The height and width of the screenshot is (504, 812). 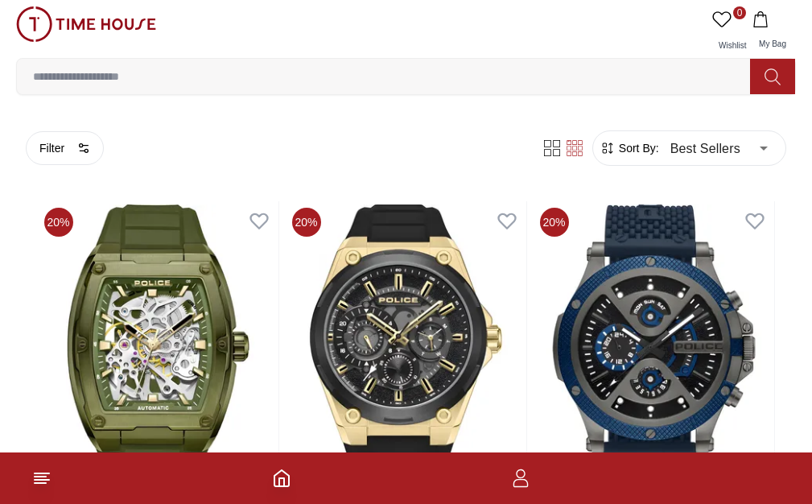 I want to click on a: 0Wishlist, so click(x=730, y=32).